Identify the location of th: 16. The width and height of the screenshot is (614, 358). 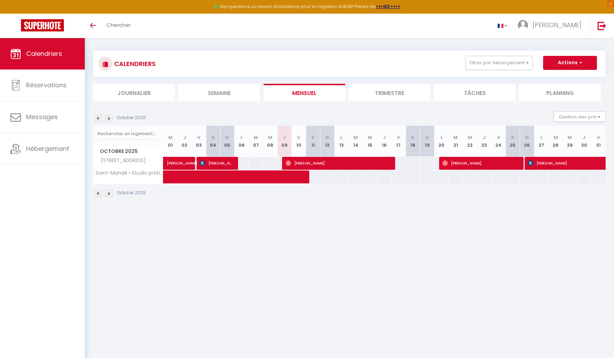
(384, 141).